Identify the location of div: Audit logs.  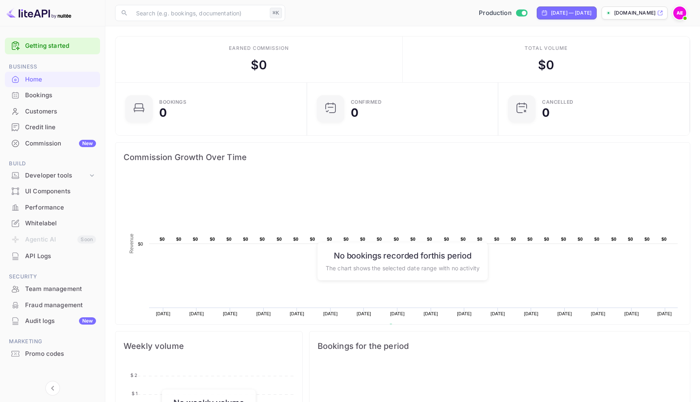
(60, 321).